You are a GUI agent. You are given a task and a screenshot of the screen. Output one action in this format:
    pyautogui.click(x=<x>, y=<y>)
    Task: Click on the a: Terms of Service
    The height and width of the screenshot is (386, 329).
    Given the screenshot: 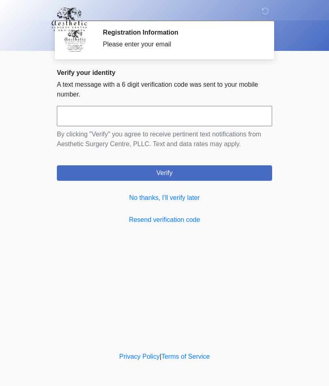 What is the action you would take?
    pyautogui.click(x=185, y=356)
    